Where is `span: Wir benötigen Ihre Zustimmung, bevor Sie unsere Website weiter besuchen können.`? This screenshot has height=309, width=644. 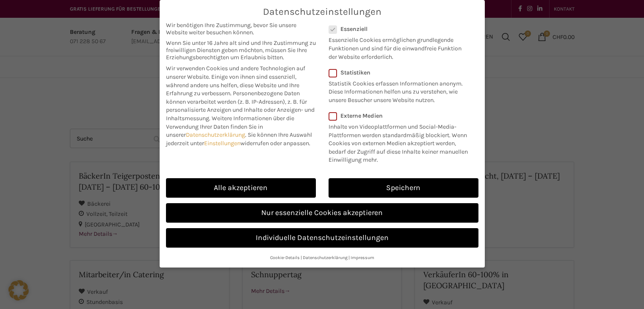
span: Wir benötigen Ihre Zustimmung, bevor Sie unsere Website weiter besuchen können. is located at coordinates (241, 29).